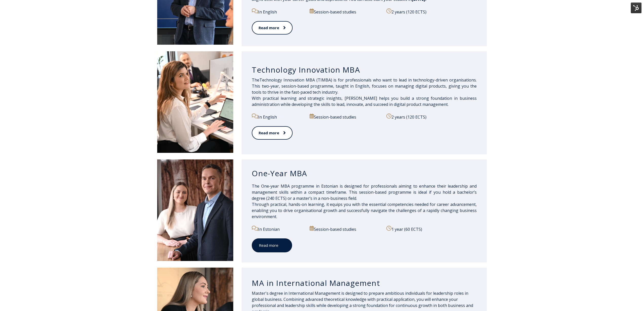 The width and height of the screenshot is (644, 311). I want to click on span: Technology Innovation M, so click(309, 80).